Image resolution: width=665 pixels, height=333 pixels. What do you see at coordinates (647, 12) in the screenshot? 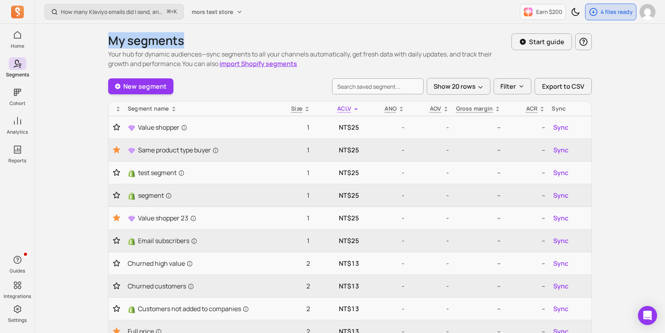
I see `img: avatar` at bounding box center [647, 12].